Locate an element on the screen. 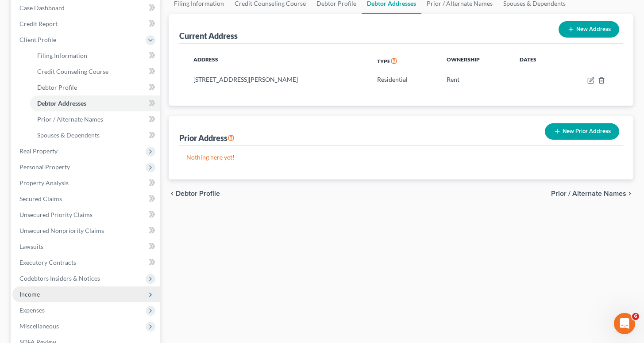 The height and width of the screenshot is (343, 644). a: Secured Claims is located at coordinates (86, 199).